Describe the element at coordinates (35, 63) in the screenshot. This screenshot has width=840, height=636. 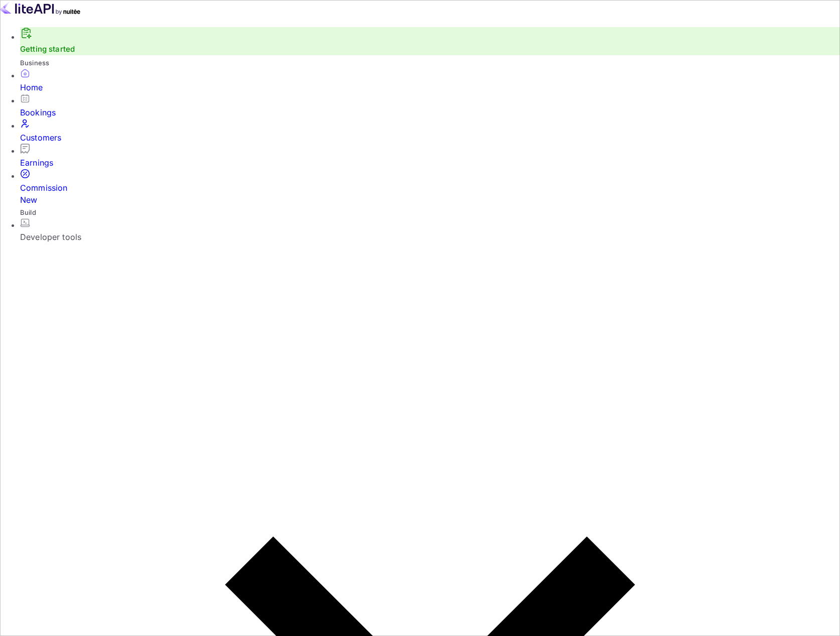
I see `span: Business` at that location.